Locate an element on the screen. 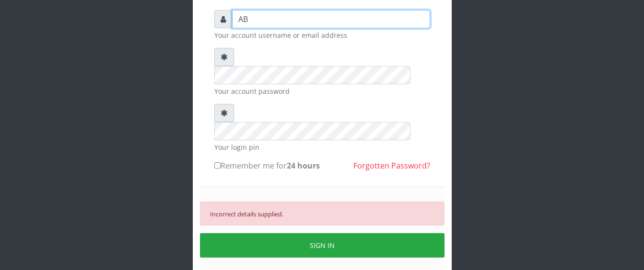 This screenshot has width=644, height=270. small: Your account username or email address is located at coordinates (322, 35).